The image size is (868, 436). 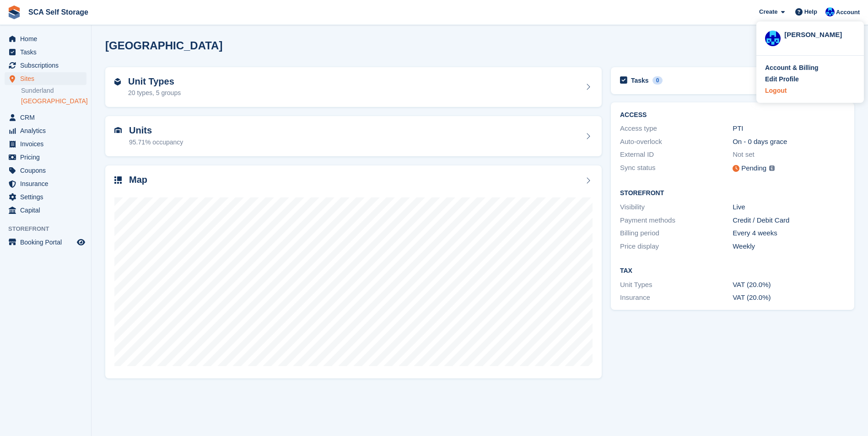 I want to click on div: PTI, so click(x=789, y=128).